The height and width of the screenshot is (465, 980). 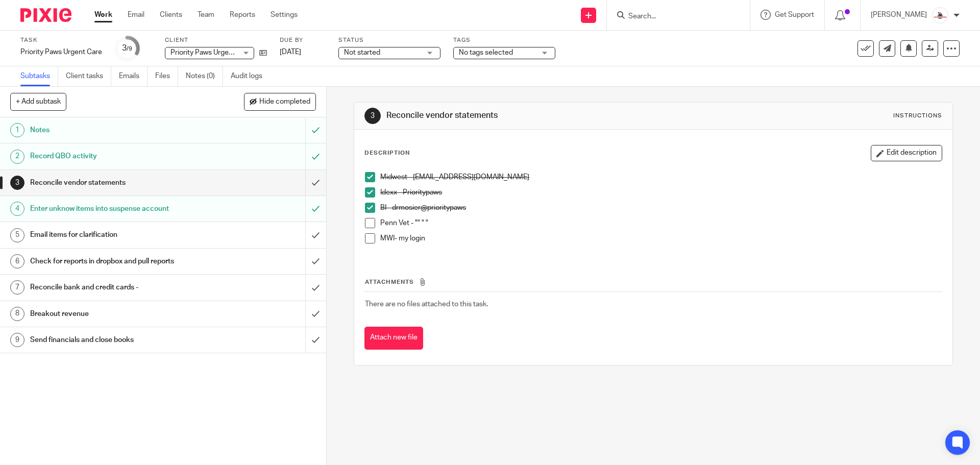 What do you see at coordinates (89, 76) in the screenshot?
I see `a: Client tasks` at bounding box center [89, 76].